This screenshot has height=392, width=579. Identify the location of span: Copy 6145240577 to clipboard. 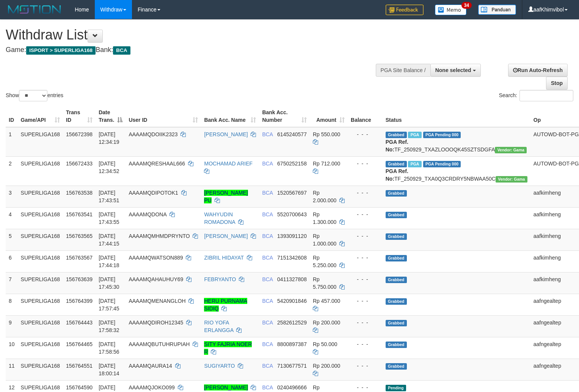
(292, 134).